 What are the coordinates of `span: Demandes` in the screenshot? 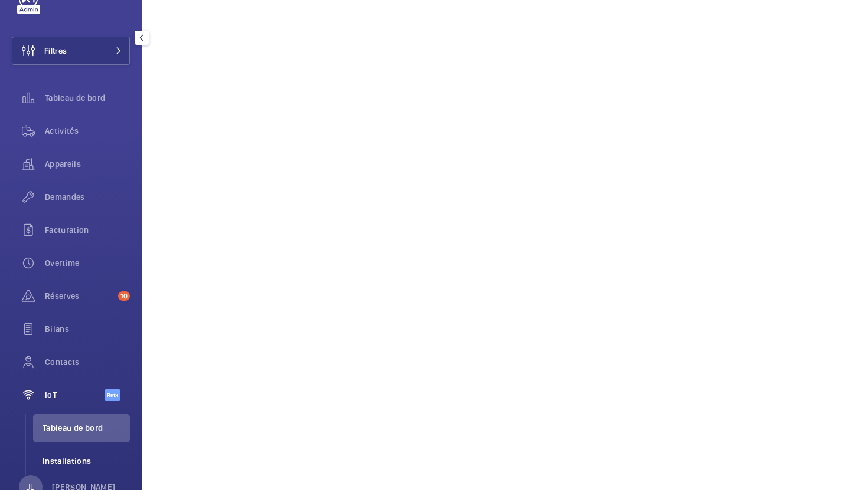 It's located at (87, 197).